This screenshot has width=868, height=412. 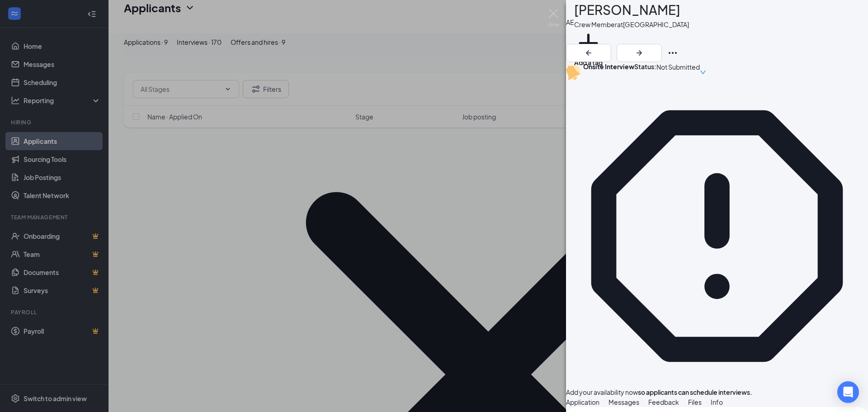 I want to click on svg: Plus, so click(x=588, y=43).